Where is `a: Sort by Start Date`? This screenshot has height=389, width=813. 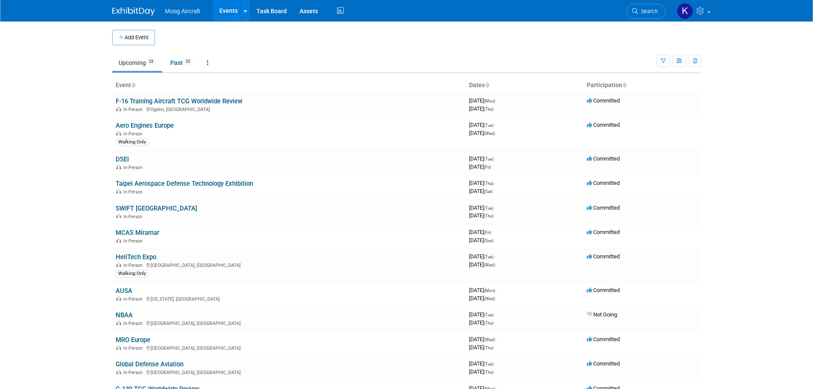
a: Sort by Start Date is located at coordinates (487, 85).